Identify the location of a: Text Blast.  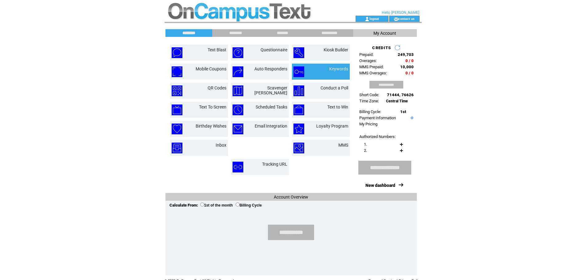
(217, 50).